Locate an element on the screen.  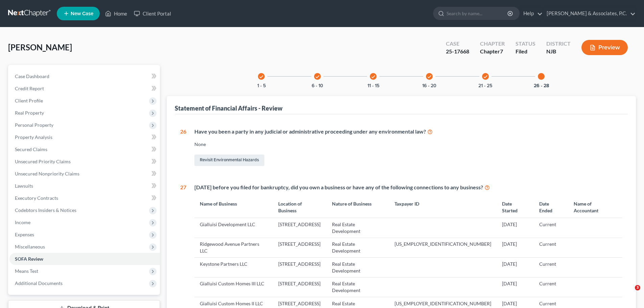
div: None is located at coordinates (408, 144).